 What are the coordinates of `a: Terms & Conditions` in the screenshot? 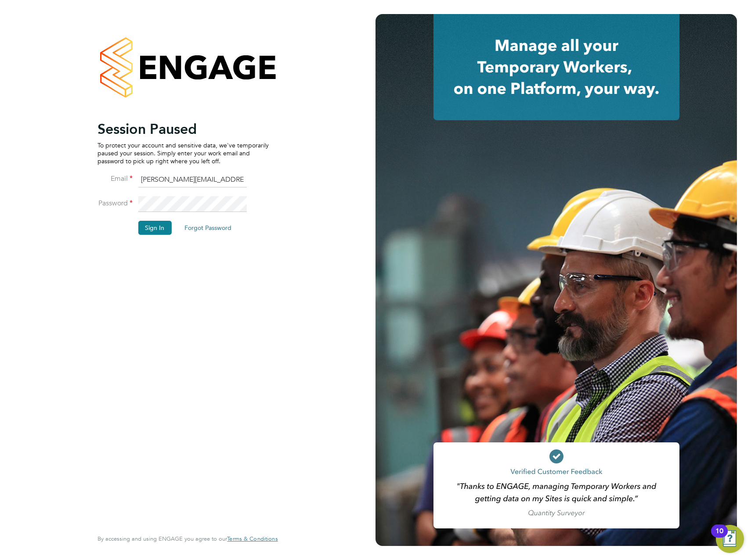 It's located at (252, 539).